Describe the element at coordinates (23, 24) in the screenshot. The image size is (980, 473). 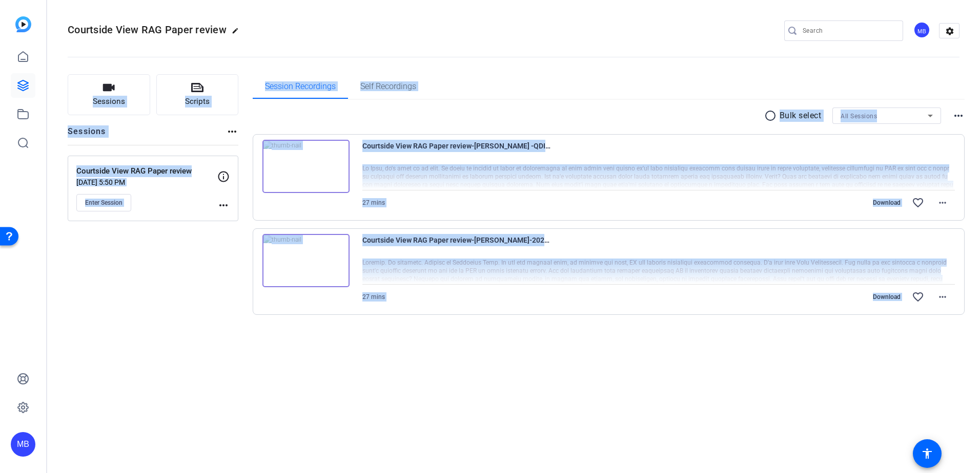
I see `img: blue-gradient.svg` at that location.